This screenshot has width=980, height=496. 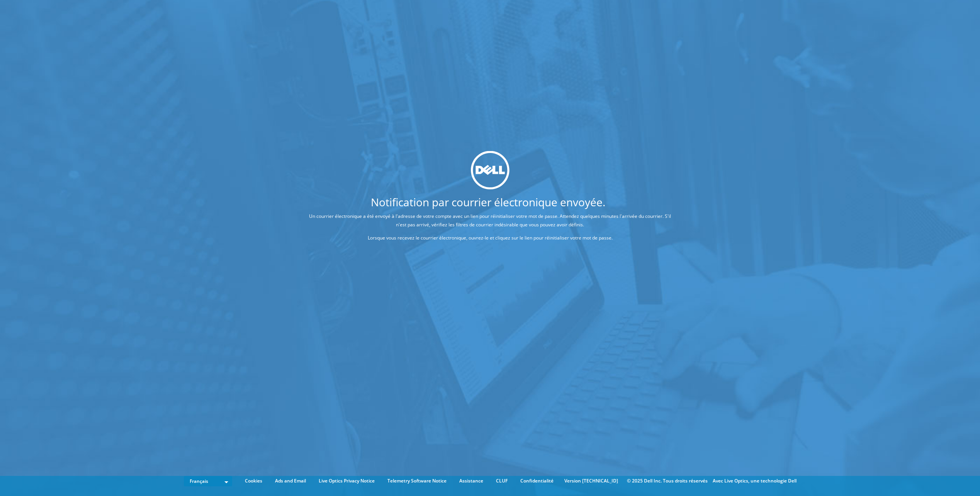 What do you see at coordinates (417, 481) in the screenshot?
I see `a: Telemetry Software Notice` at bounding box center [417, 481].